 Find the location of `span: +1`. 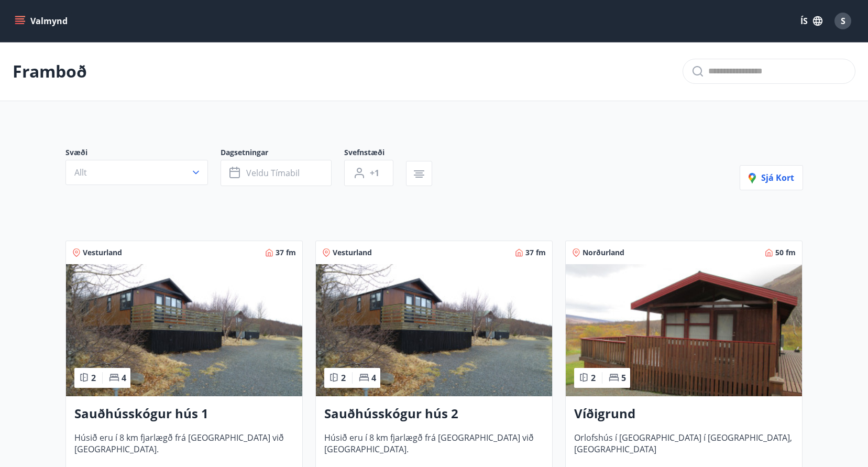

span: +1 is located at coordinates (375, 173).